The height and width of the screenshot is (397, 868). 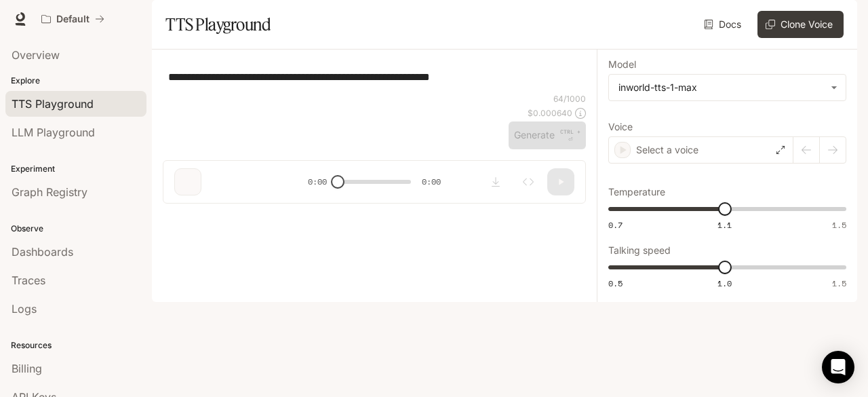 What do you see at coordinates (570, 98) in the screenshot?
I see `p: 64 / 1000` at bounding box center [570, 98].